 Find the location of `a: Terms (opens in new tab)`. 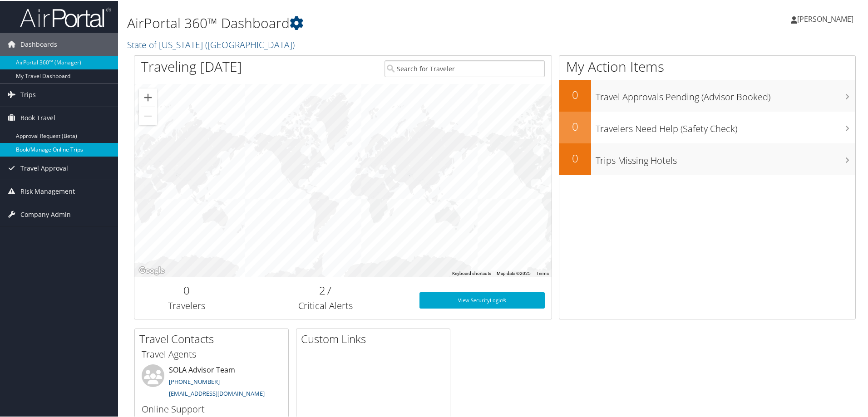

a: Terms (opens in new tab) is located at coordinates (543, 272).